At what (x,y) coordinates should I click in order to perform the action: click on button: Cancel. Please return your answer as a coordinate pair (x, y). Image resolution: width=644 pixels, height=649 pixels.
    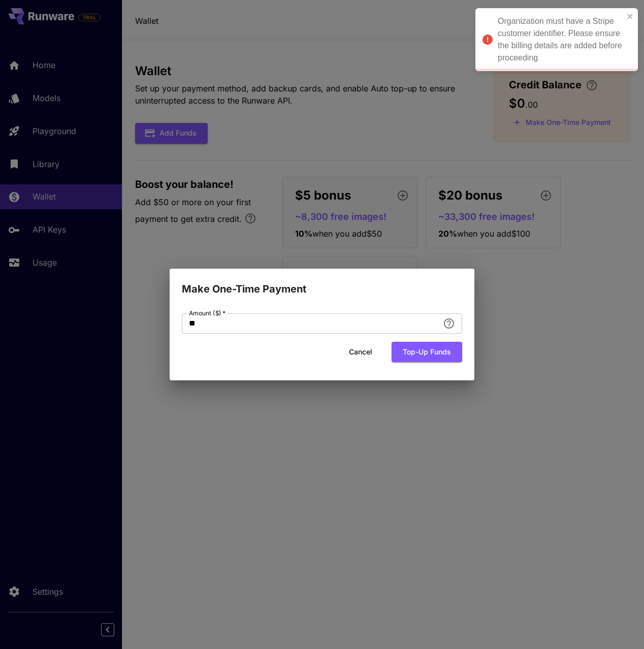
    Looking at the image, I should click on (361, 352).